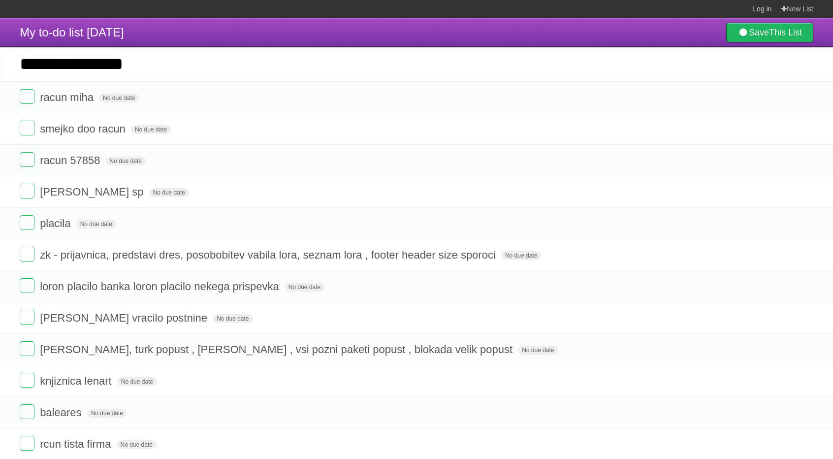 The height and width of the screenshot is (459, 833). Describe the element at coordinates (76, 444) in the screenshot. I see `span: rcun tista firma` at that location.